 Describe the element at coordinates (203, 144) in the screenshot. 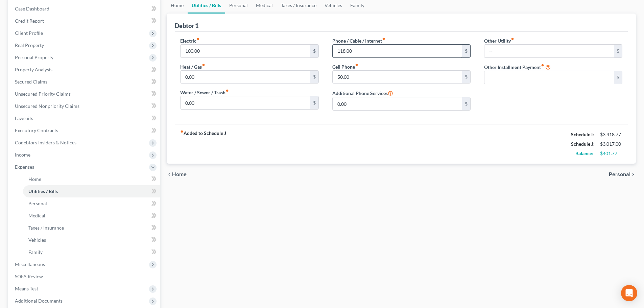

I see `strong: Added to Schedule J` at that location.